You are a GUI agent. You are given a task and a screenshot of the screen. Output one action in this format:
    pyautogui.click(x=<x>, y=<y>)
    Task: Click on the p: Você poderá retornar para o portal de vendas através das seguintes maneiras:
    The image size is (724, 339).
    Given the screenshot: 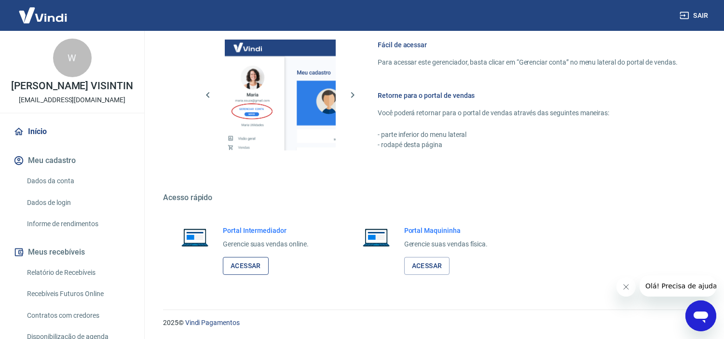 What is the action you would take?
    pyautogui.click(x=528, y=113)
    